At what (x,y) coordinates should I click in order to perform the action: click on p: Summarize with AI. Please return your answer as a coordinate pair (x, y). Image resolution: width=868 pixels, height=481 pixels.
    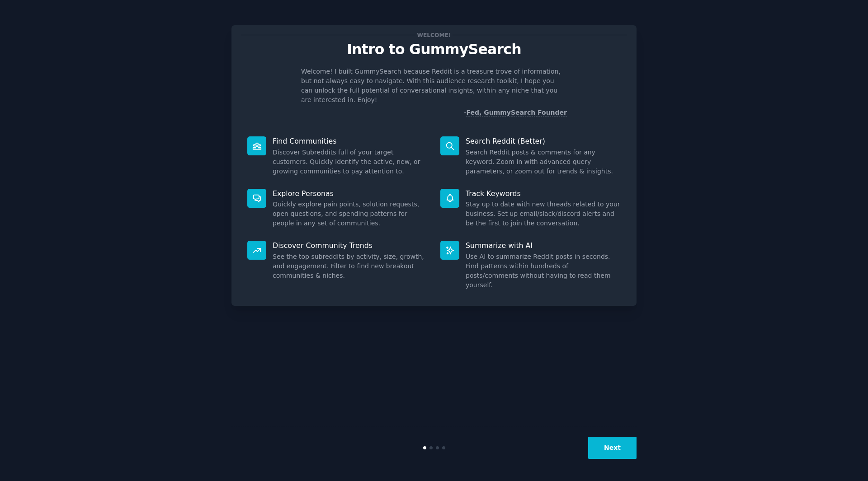
    Looking at the image, I should click on (543, 246).